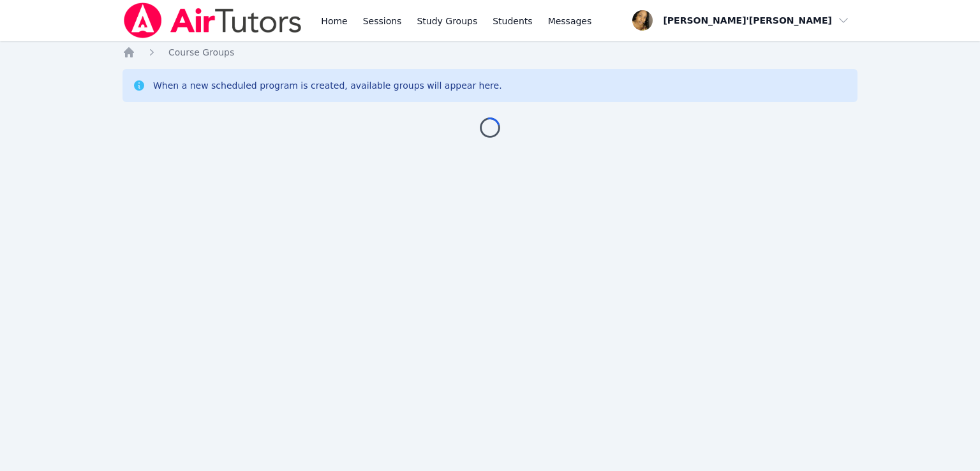 The height and width of the screenshot is (471, 980). What do you see at coordinates (201, 53) in the screenshot?
I see `a: Course Groups` at bounding box center [201, 53].